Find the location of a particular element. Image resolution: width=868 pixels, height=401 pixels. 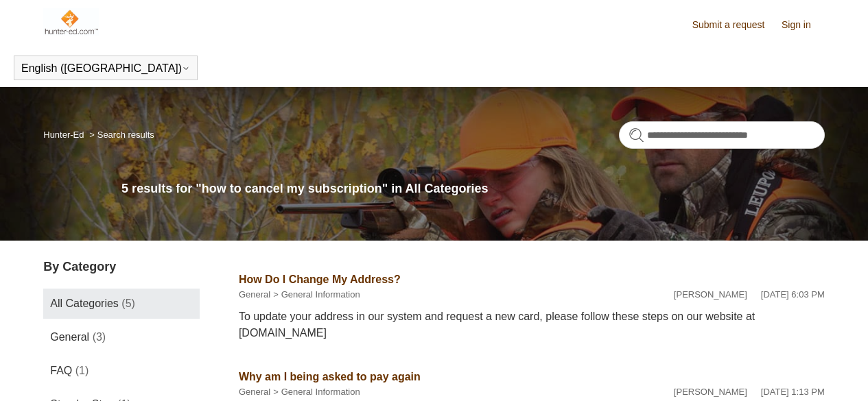

span: General is located at coordinates (69, 337).